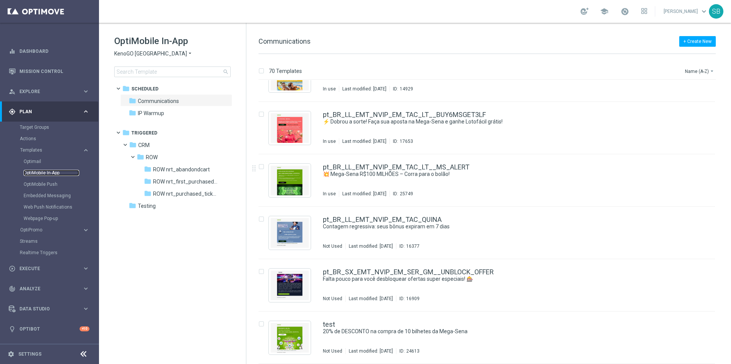 The image size is (731, 364). What do you see at coordinates (49, 112) in the screenshot?
I see `div: gps_fixed Plan keyboard_arrow_right` at bounding box center [49, 112].